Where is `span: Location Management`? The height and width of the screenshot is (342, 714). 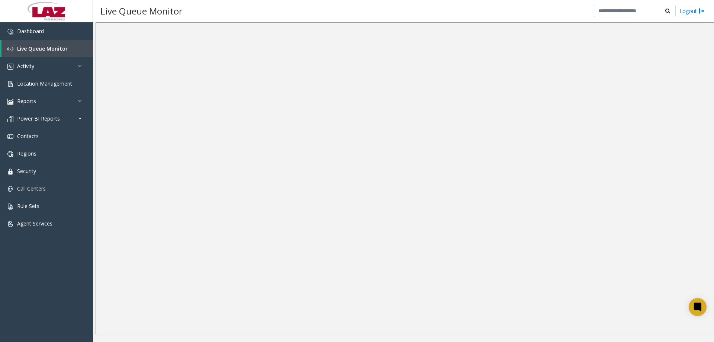 span: Location Management is located at coordinates (45, 83).